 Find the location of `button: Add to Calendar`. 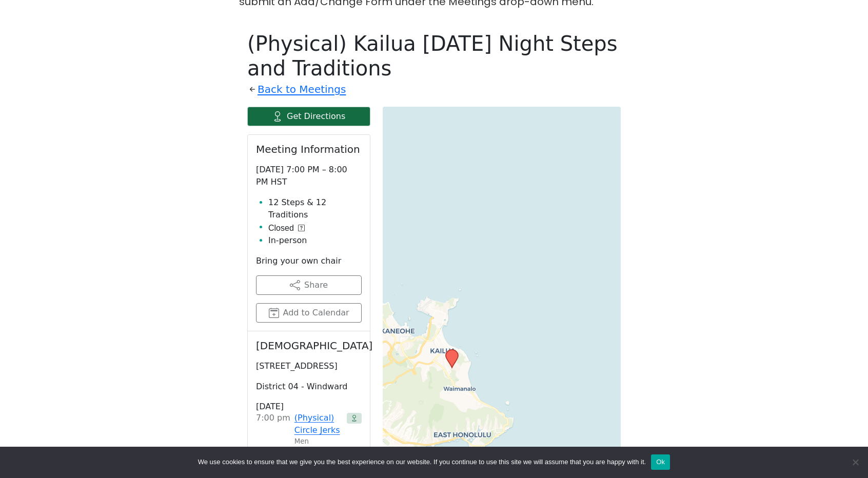

button: Add to Calendar is located at coordinates (309, 313).